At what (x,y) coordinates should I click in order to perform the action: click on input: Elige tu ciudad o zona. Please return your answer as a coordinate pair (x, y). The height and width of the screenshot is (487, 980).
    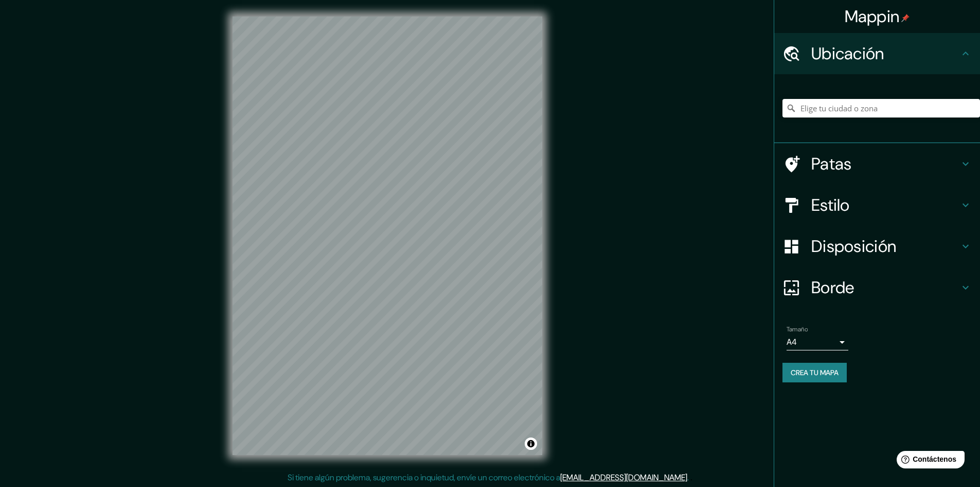
    Looking at the image, I should click on (881, 108).